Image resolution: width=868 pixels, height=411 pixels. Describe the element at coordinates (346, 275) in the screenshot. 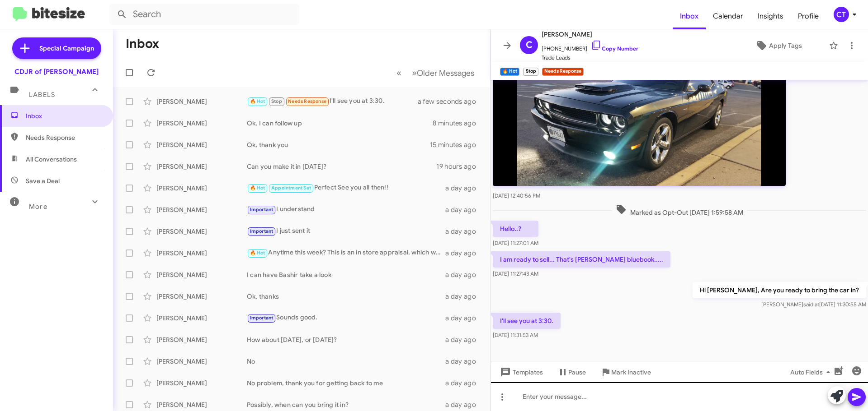

I see `div: I can have Bashir take a look` at that location.